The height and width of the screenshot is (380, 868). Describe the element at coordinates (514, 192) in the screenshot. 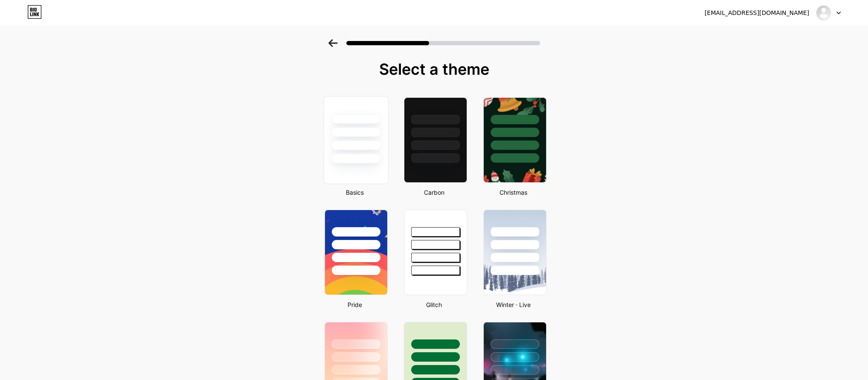

I see `div: Christmas` at that location.